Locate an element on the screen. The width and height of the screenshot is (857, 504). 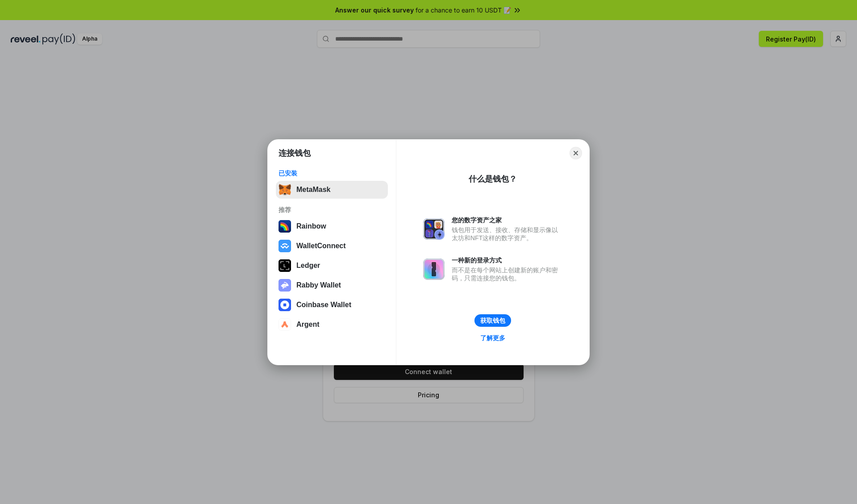
div: Rainbow is located at coordinates (311, 226).